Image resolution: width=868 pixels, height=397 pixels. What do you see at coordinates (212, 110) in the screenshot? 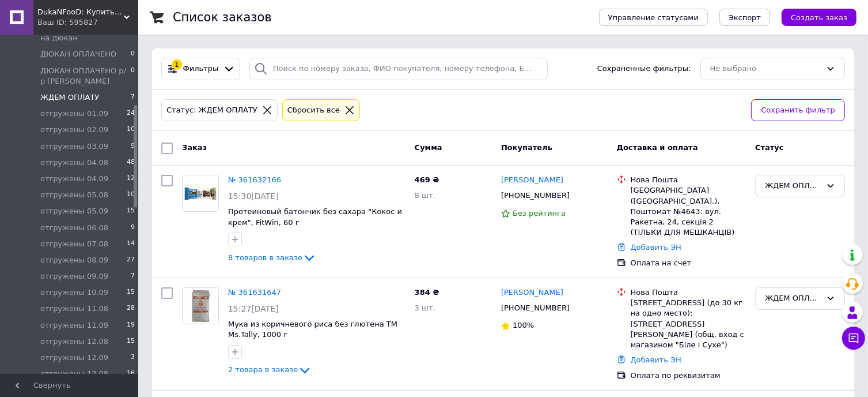
I see `div: Статус: ЖДЕМ ОПЛАТУ` at bounding box center [212, 110].